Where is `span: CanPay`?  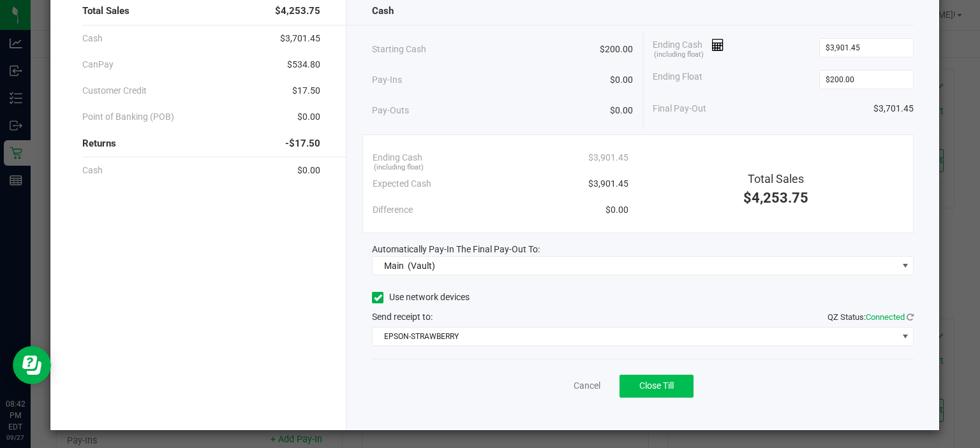 span: CanPay is located at coordinates (98, 64).